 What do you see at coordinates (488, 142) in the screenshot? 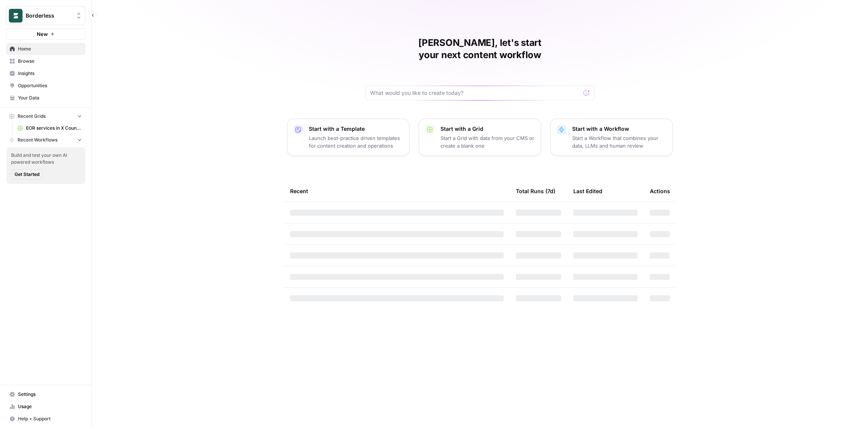
I see `p: Start a Grid with data from your CMS or create a blank one` at bounding box center [488, 142].